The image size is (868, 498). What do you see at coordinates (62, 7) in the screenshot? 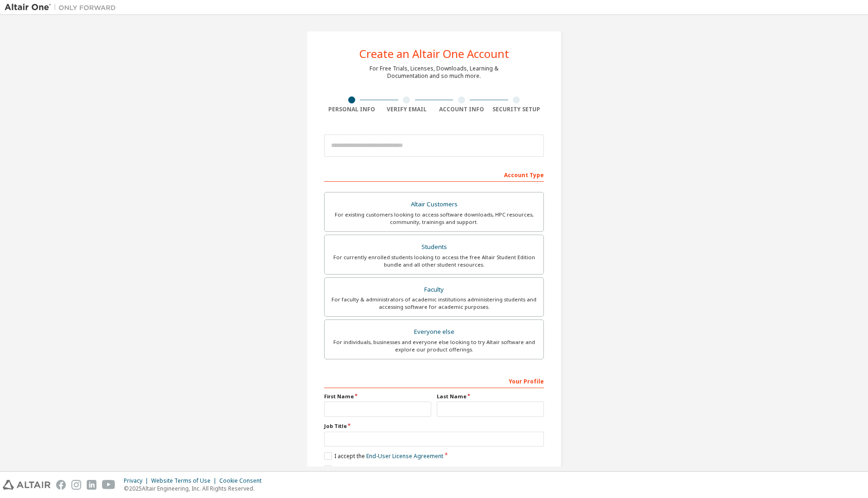
I see `img: Altair One` at bounding box center [62, 7].